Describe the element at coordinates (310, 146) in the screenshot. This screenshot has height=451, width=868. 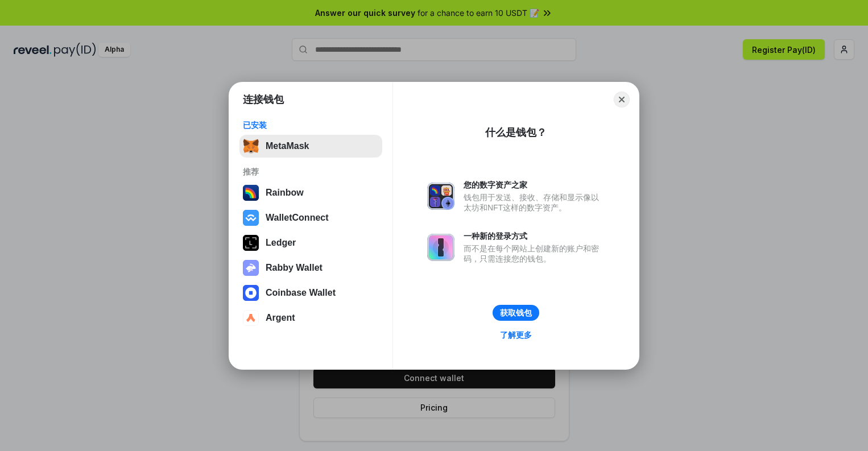
I see `button: MetaMask` at that location.